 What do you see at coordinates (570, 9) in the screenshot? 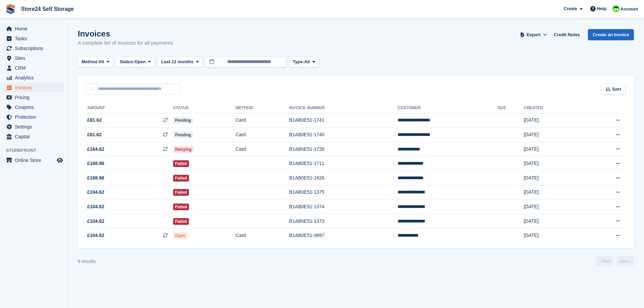
I see `span: Create` at bounding box center [570, 9].